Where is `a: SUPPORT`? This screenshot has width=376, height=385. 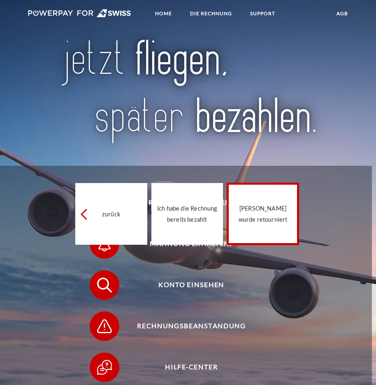 a: SUPPORT is located at coordinates (262, 14).